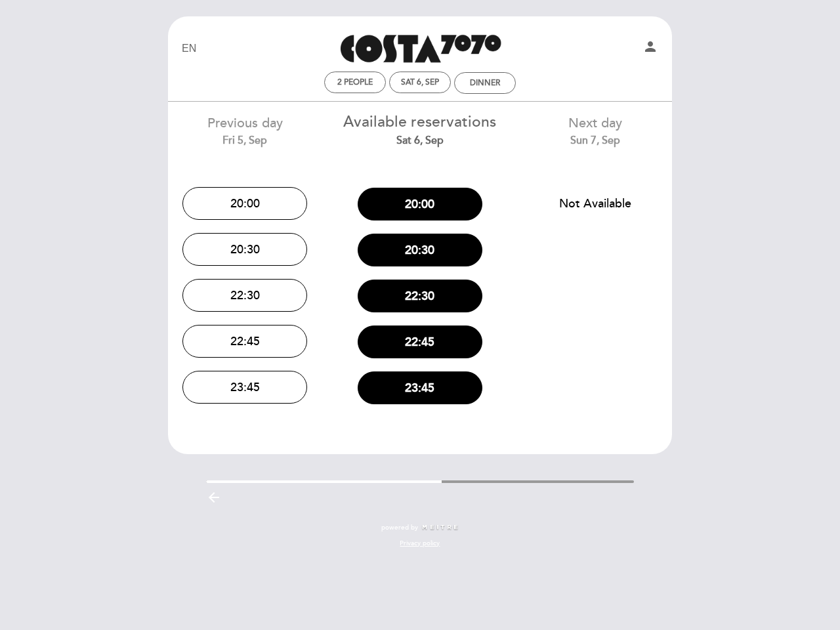  Describe the element at coordinates (594, 131) in the screenshot. I see `div: Next day` at that location.